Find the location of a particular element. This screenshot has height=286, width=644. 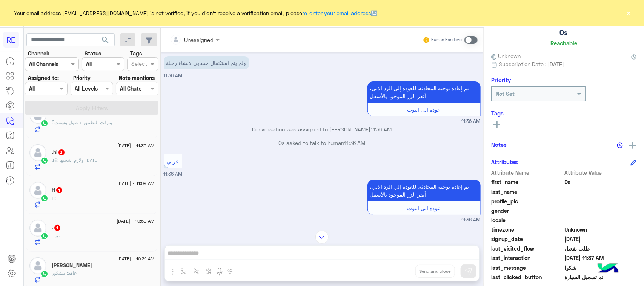

img: add is located at coordinates (633, 145).